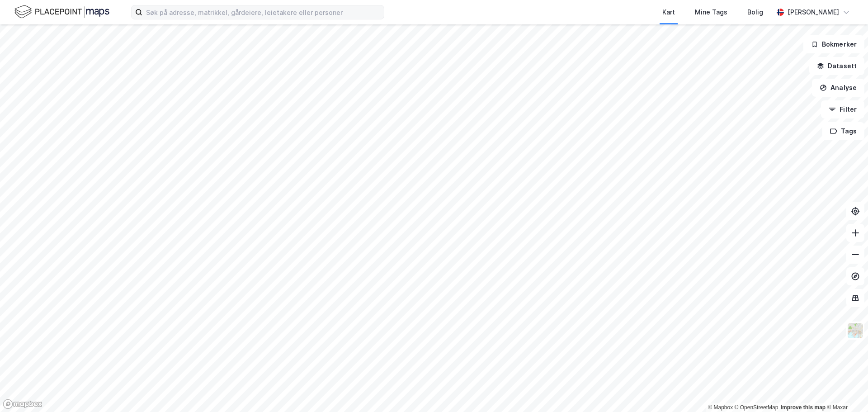  What do you see at coordinates (263, 12) in the screenshot?
I see `input: Søk på adresse, matrikkel, gårdeiere, leietakere eller personer` at bounding box center [263, 12].